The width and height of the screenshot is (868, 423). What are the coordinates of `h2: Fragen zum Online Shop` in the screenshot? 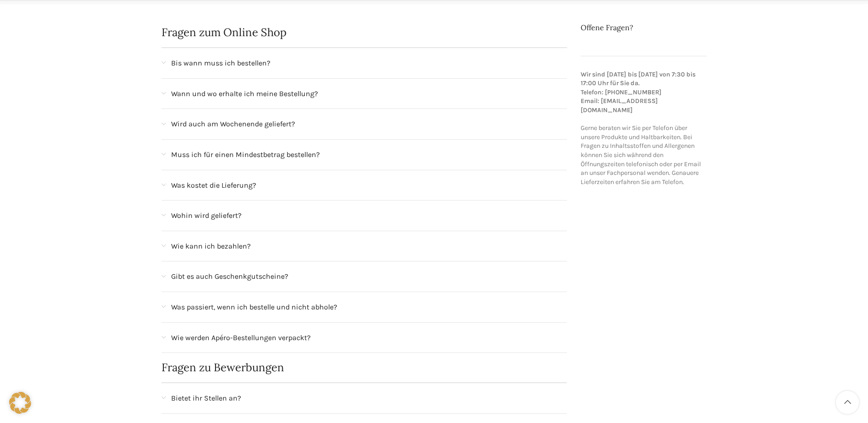 It's located at (364, 32).